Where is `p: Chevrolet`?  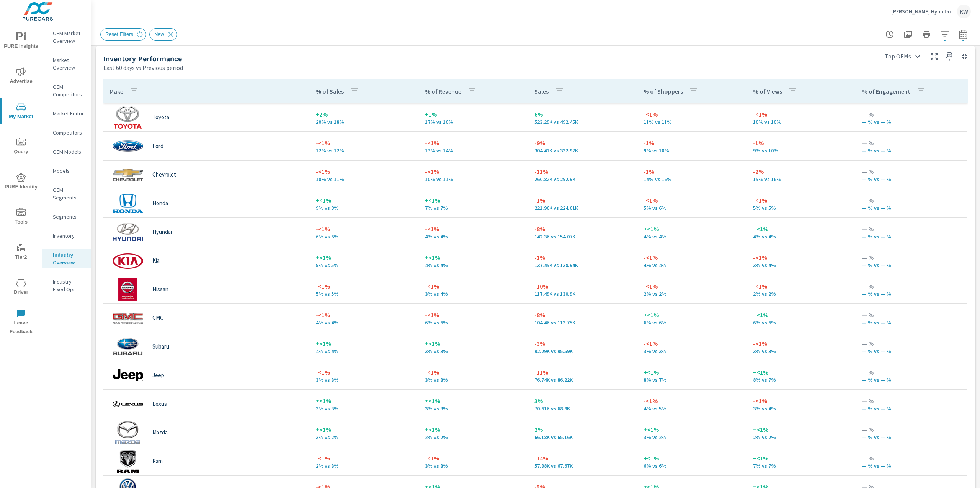 p: Chevrolet is located at coordinates (164, 175).